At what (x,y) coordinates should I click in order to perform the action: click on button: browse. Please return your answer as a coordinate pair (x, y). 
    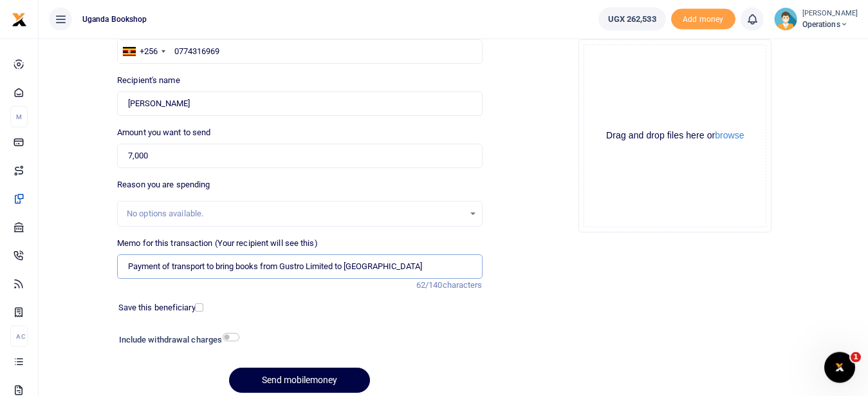
    Looking at the image, I should click on (729, 135).